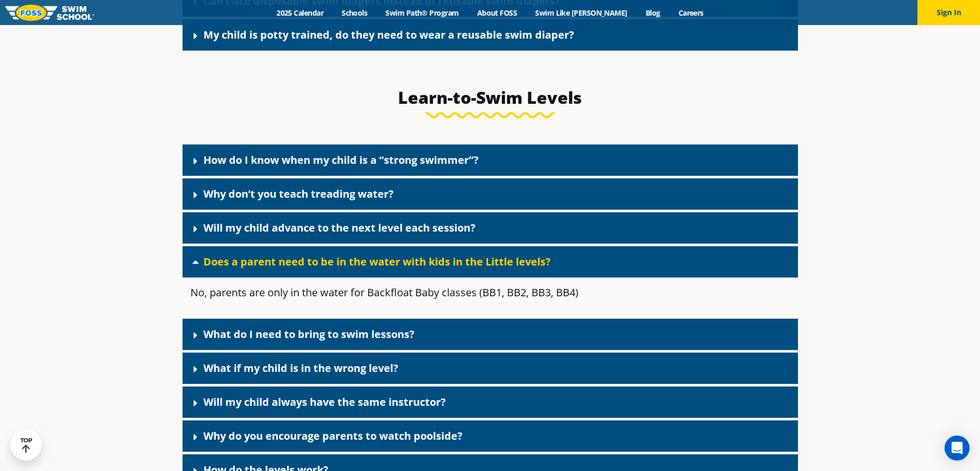 The width and height of the screenshot is (980, 471). Describe the element at coordinates (490, 228) in the screenshot. I see `div: Will my child advance to the next level each session?` at that location.